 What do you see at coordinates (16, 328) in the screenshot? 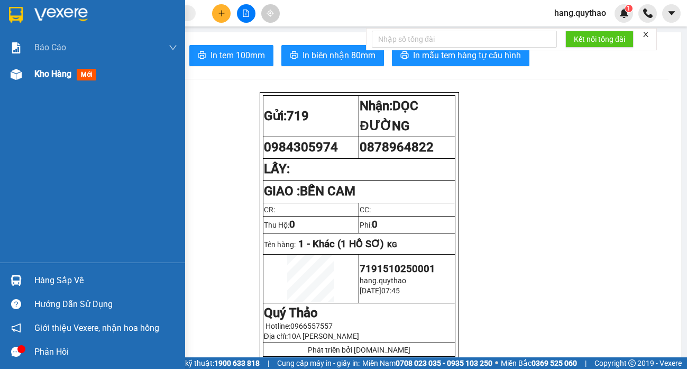
I see `span: notification` at bounding box center [16, 328].